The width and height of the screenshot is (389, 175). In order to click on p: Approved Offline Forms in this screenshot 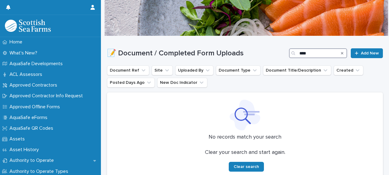, I will do `click(36, 107)`.